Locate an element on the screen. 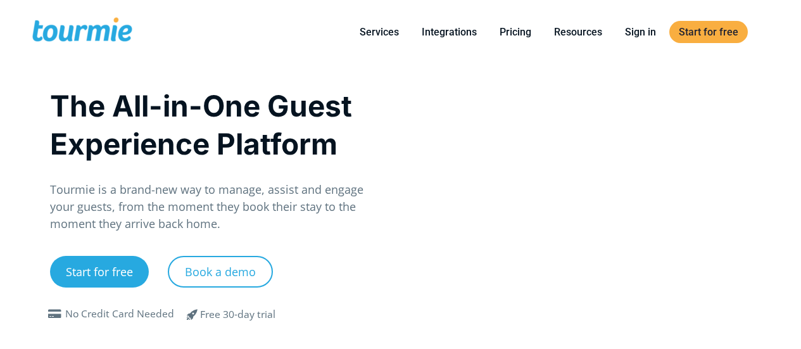 Image resolution: width=801 pixels, height=349 pixels. a: Pricing is located at coordinates (516, 32).